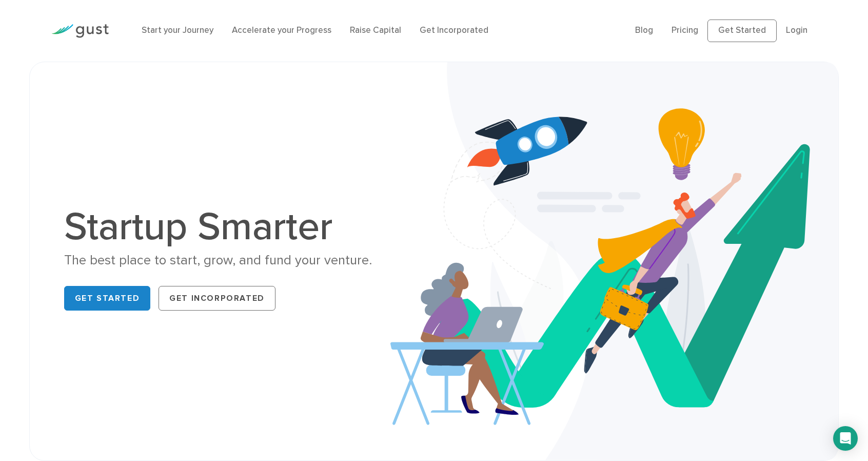 The image size is (868, 461). Describe the element at coordinates (614, 261) in the screenshot. I see `img: Startup Smarter Hero` at that location.